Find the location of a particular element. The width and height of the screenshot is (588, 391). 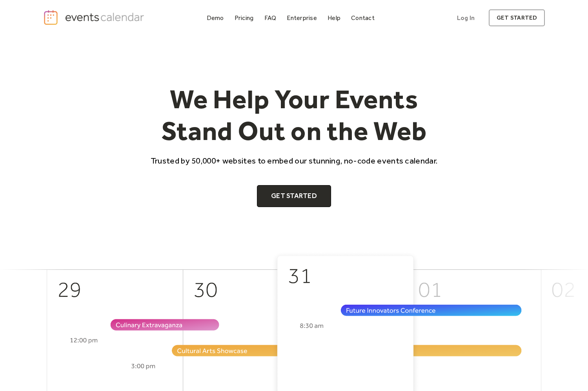

div: Demo is located at coordinates (215, 18).